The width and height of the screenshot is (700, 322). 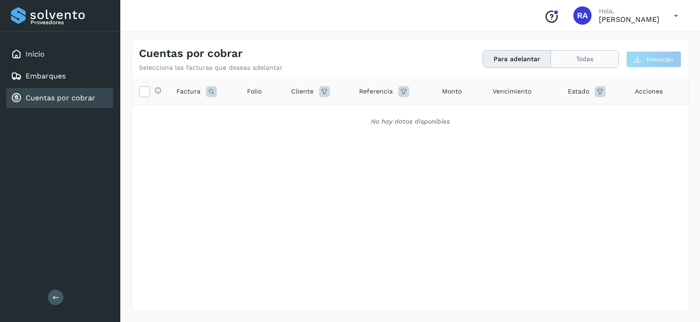 What do you see at coordinates (517, 59) in the screenshot?
I see `button: Para adelantar` at bounding box center [517, 59].